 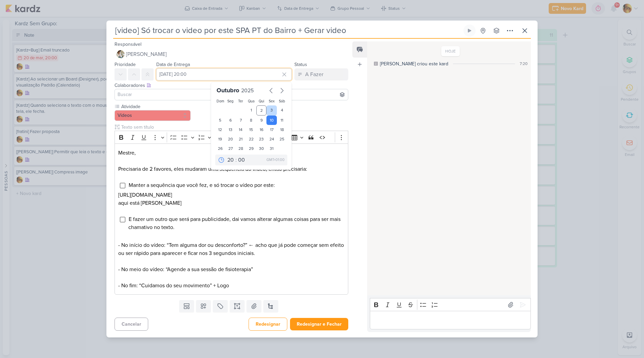 I want to click on div: 17, so click(x=272, y=129).